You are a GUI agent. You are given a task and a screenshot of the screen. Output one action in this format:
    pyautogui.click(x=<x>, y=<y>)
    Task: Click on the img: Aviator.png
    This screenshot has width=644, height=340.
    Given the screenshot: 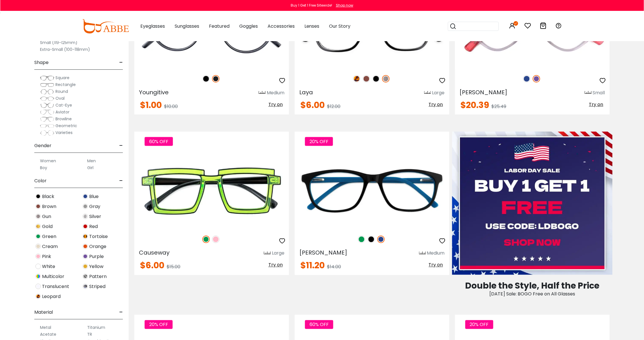 What is the action you would take?
    pyautogui.click(x=47, y=112)
    